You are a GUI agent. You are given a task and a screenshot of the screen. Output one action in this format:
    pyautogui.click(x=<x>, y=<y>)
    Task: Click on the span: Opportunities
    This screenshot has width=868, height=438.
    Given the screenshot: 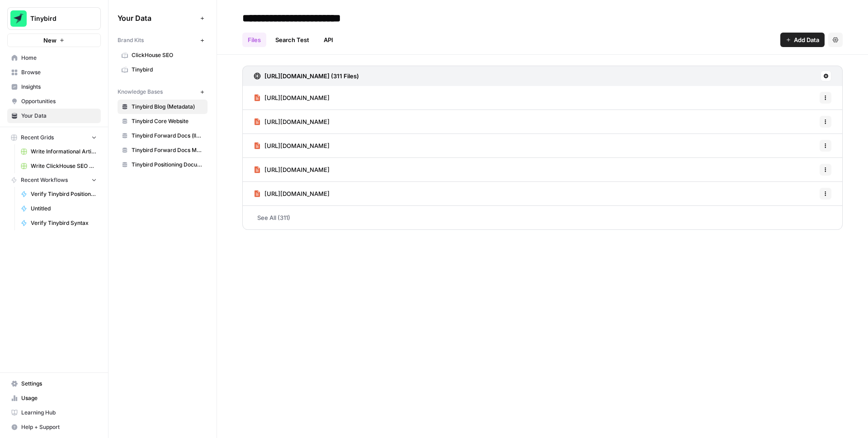 What is the action you would take?
    pyautogui.click(x=59, y=101)
    